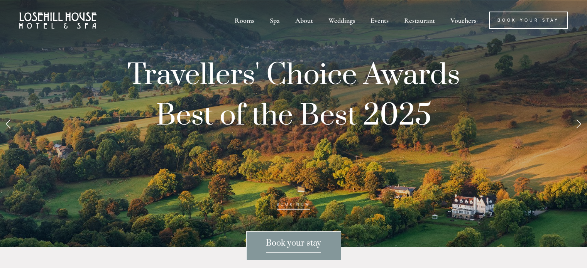  What do you see at coordinates (275, 20) in the screenshot?
I see `div: Spa` at bounding box center [275, 20].